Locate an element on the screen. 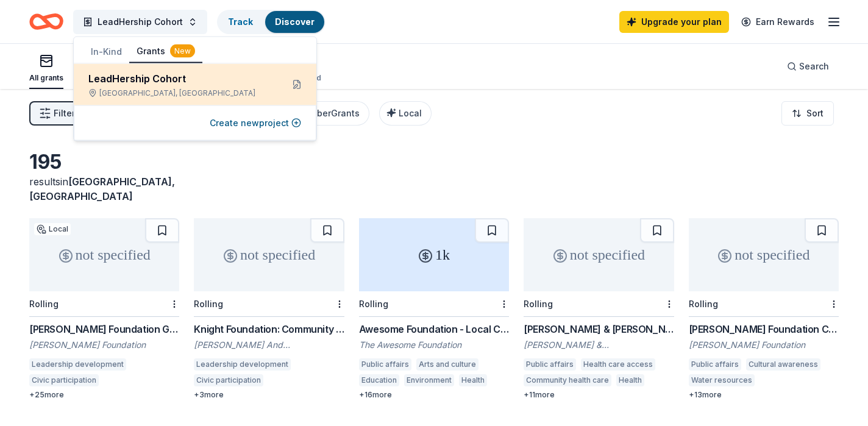 The height and width of the screenshot is (426, 868). button: TrackDiscover is located at coordinates (271, 22).